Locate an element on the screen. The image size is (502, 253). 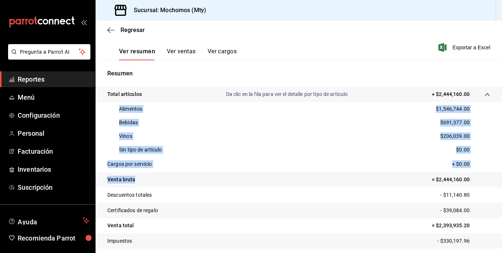
p: Impuestos is located at coordinates (119, 241).